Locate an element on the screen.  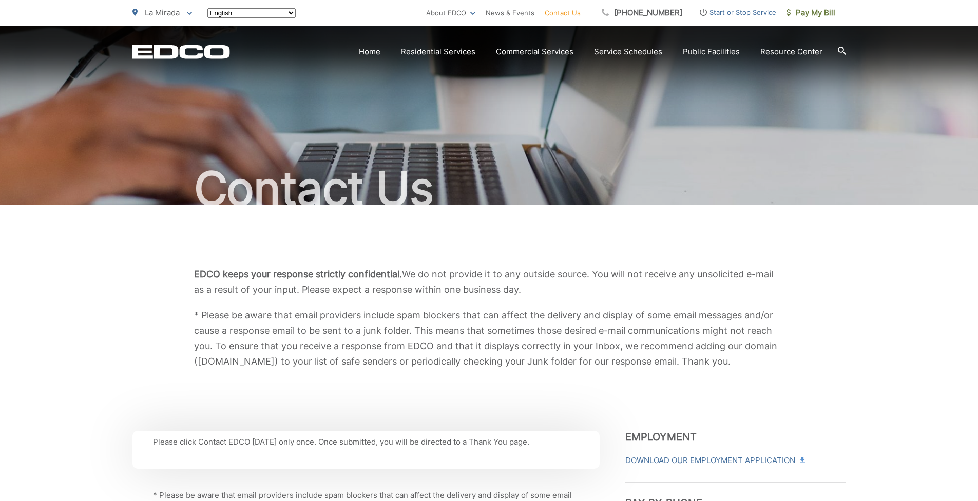
b: EDCO keeps your response strictly confidential. is located at coordinates (298, 274).